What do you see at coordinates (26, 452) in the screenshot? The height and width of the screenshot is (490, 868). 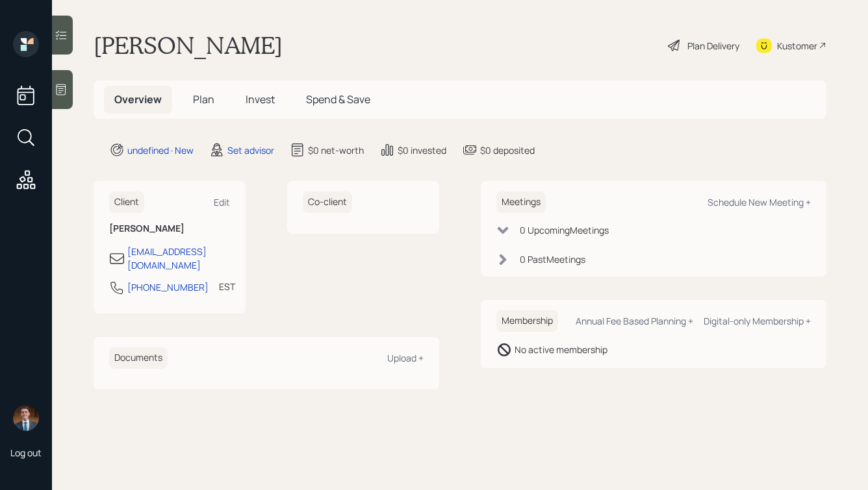 I see `div: Log out` at bounding box center [26, 452].